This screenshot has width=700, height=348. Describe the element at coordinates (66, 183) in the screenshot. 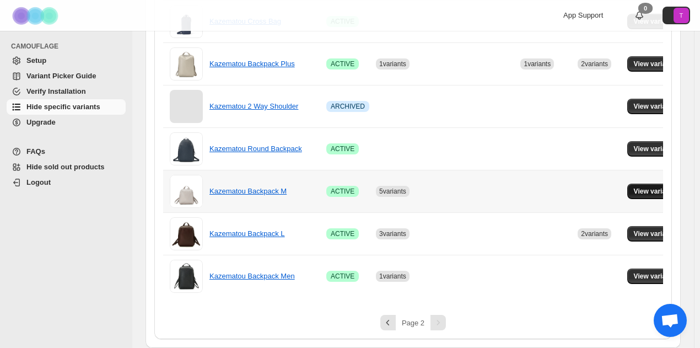

I see `a: Logout` at that location.